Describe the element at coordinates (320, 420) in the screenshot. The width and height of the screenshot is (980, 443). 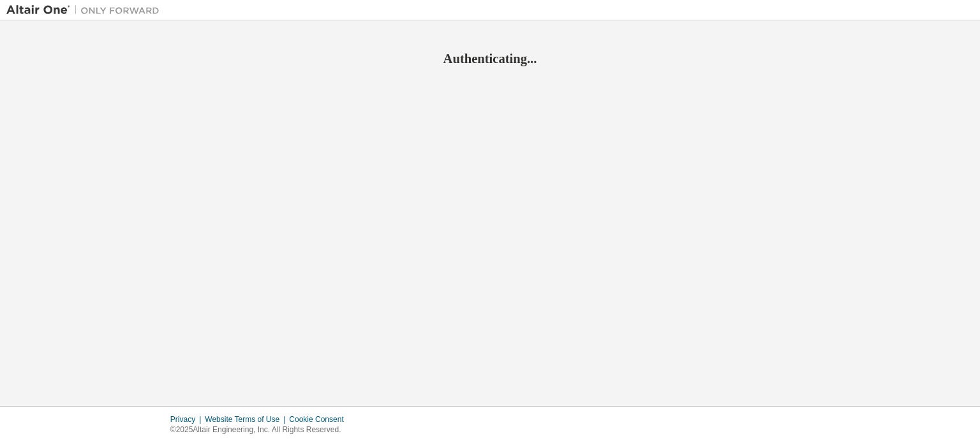
I see `div: Cookie Consent` at that location.